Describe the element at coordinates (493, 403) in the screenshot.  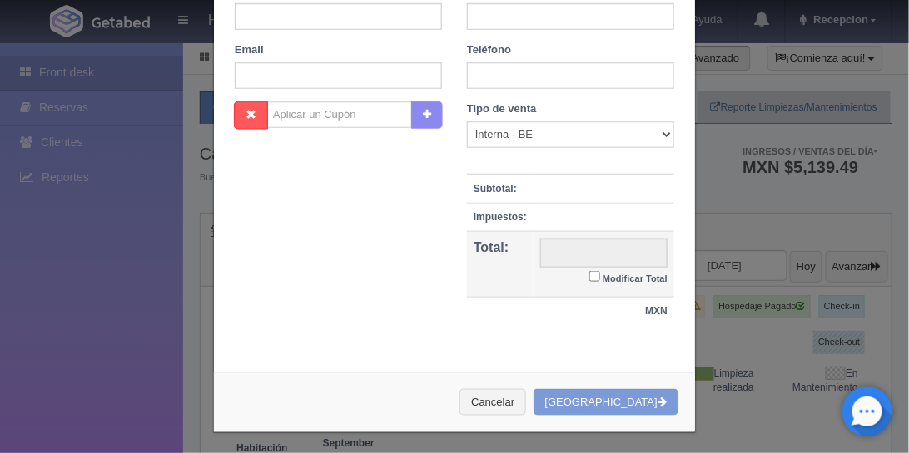
I see `button: Cancelar` at that location.